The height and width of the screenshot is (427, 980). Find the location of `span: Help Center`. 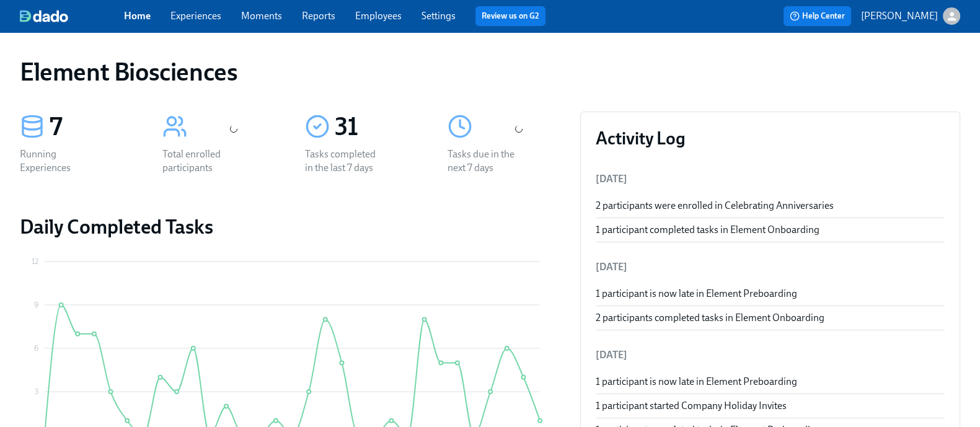

span: Help Center is located at coordinates (817, 16).